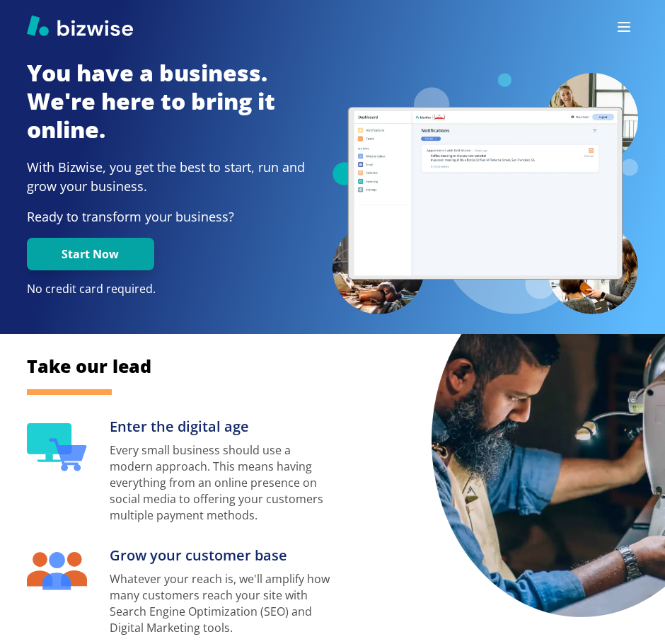 The image size is (665, 644). Describe the element at coordinates (221, 427) in the screenshot. I see `h3: Enter the digital age` at that location.